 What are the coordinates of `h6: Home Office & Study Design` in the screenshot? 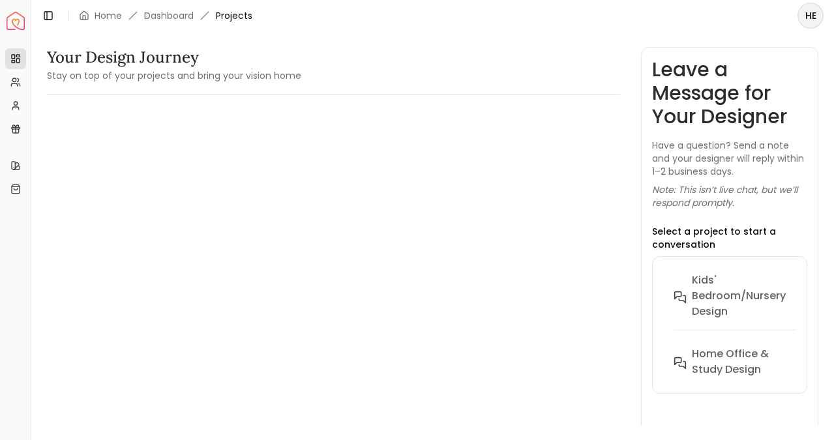 It's located at (739, 362).